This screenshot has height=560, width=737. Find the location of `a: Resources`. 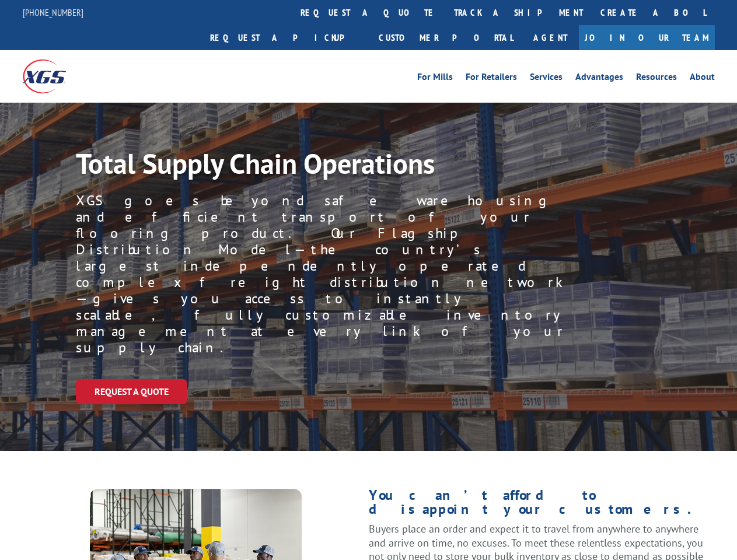

a: Resources is located at coordinates (656, 79).